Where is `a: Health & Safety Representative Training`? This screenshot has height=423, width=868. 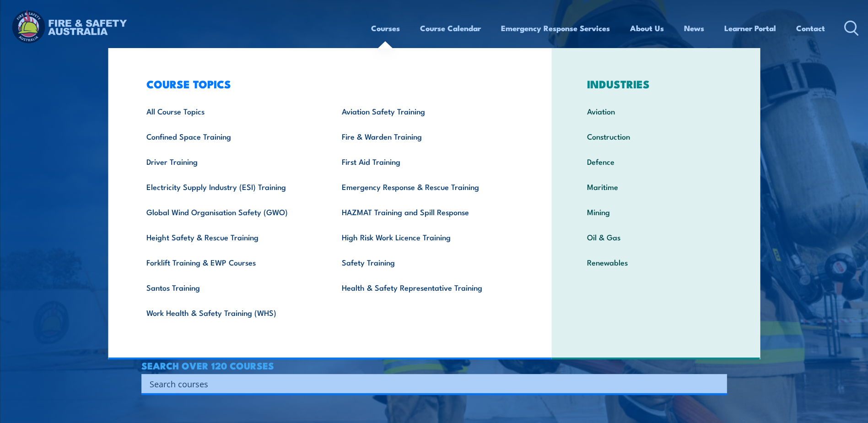 a: Health & Safety Representative Training is located at coordinates (425, 287).